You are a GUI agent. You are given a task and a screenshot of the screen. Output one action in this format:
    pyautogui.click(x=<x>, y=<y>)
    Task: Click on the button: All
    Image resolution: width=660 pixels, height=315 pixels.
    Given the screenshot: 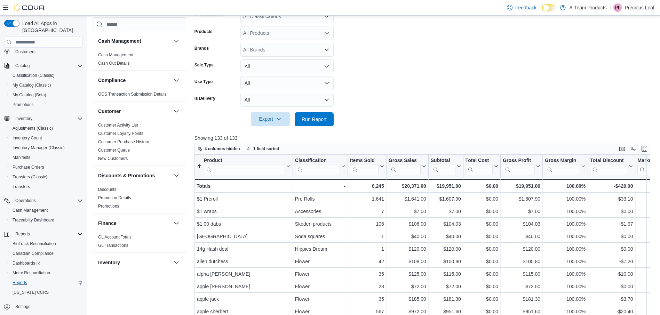 What is the action you would take?
    pyautogui.click(x=287, y=100)
    